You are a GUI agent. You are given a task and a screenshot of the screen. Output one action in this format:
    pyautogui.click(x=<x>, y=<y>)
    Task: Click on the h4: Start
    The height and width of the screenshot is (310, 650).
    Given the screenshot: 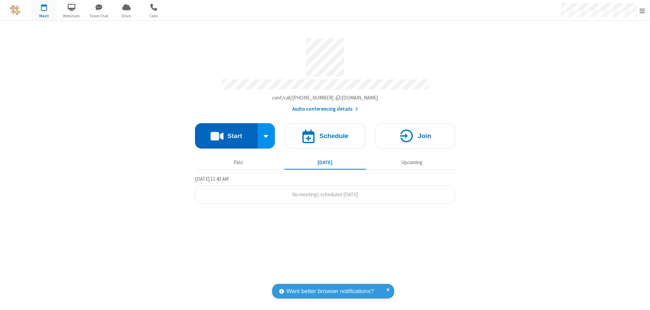 What is the action you would take?
    pyautogui.click(x=234, y=136)
    